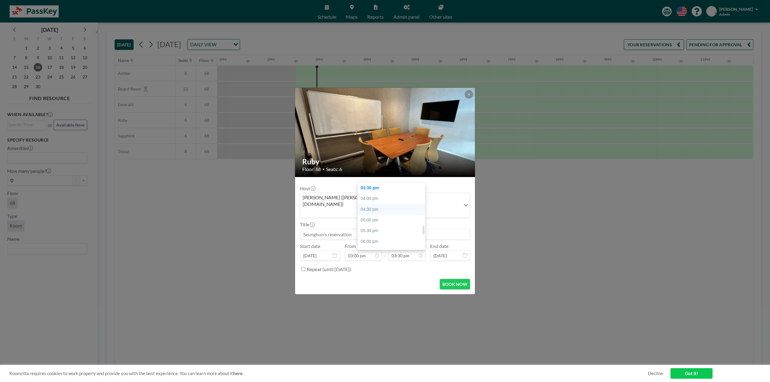  Describe the element at coordinates (655, 374) in the screenshot. I see `a: Decline` at that location.